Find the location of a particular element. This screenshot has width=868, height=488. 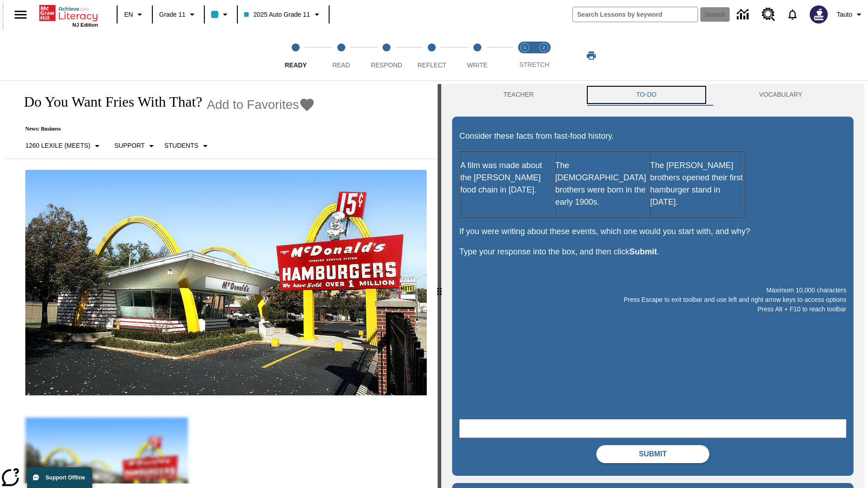

button: Ready step 1 of 5 is located at coordinates (296, 56).